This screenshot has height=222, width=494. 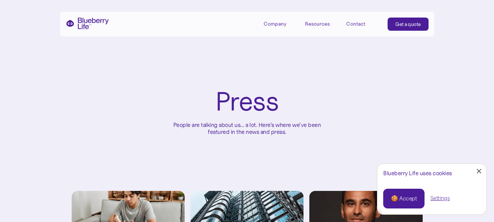 I want to click on a: Settings, so click(x=440, y=198).